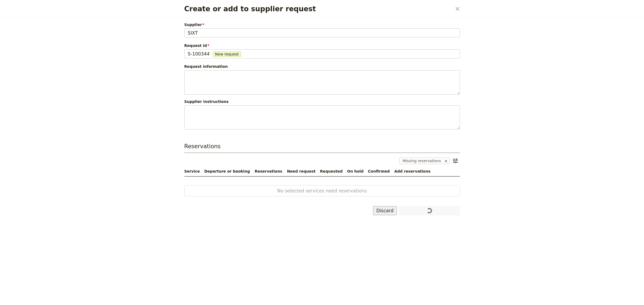 This screenshot has width=644, height=305. What do you see at coordinates (322, 25) in the screenshot?
I see `span: Supplier` at bounding box center [322, 25].